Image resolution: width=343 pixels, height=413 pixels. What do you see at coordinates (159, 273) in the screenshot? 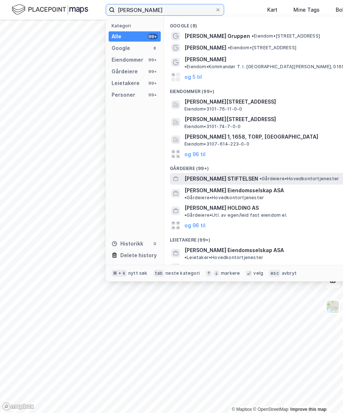
I see `div: tab` at bounding box center [159, 273].